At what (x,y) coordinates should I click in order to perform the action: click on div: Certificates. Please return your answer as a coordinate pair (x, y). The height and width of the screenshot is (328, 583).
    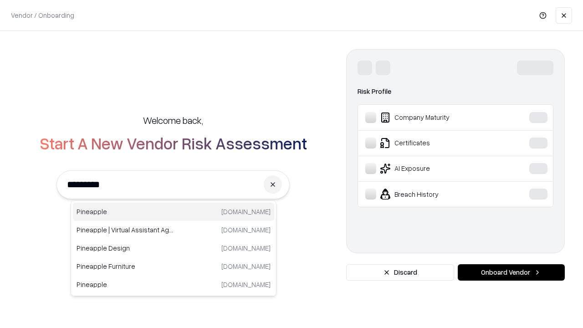
    Looking at the image, I should click on (433, 143).